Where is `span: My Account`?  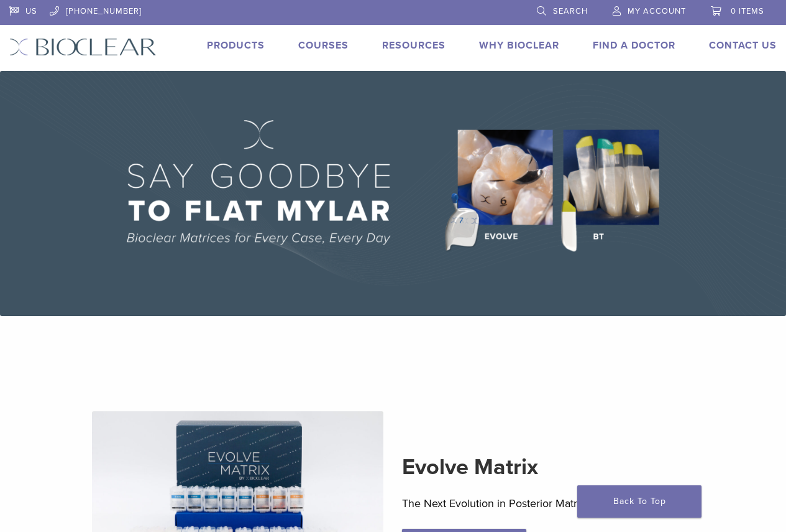 span: My Account is located at coordinates (657, 11).